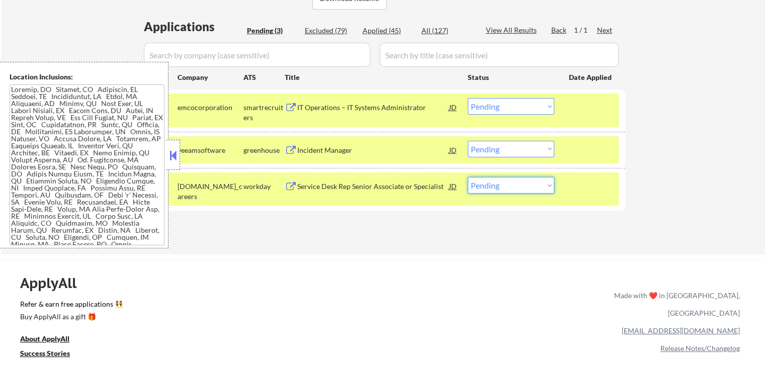 Image resolution: width=765 pixels, height=367 pixels. Describe the element at coordinates (264, 187) in the screenshot. I see `div: workday` at that location.